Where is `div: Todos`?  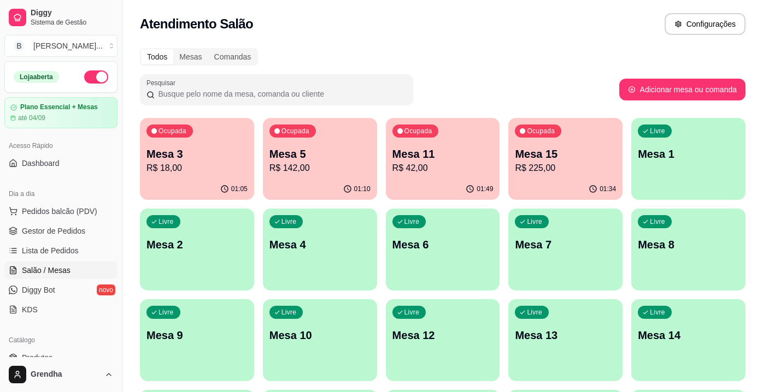 div: Todos is located at coordinates (157, 57).